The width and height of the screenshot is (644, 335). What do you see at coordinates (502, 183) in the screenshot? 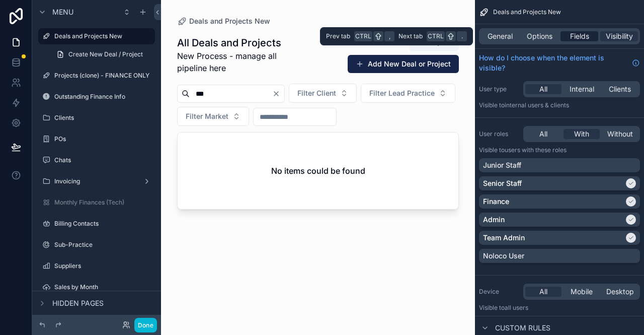
I see `p: Senior Staff` at bounding box center [502, 183].